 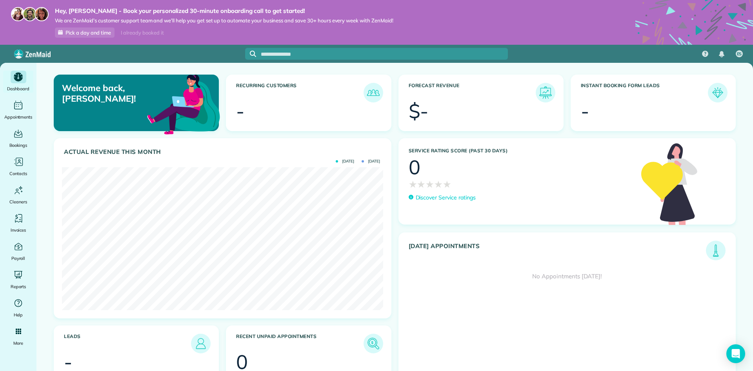 I want to click on h3: Forecast Revenue, so click(x=472, y=93).